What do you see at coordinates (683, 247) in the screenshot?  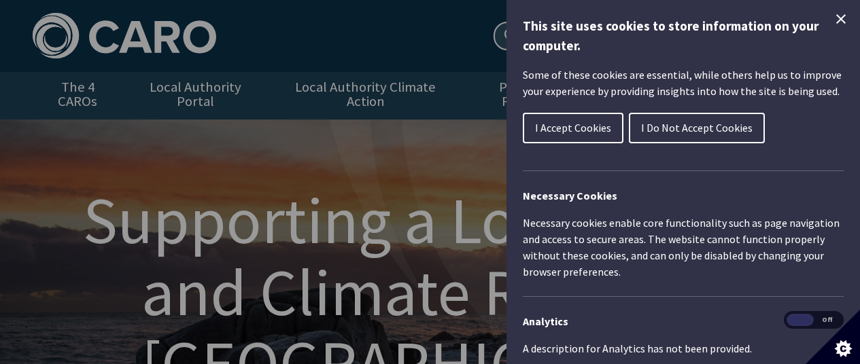 I see `p: Necessary cookies enable core functionality such as page navigation and access to secure areas. T...` at bounding box center [683, 247].